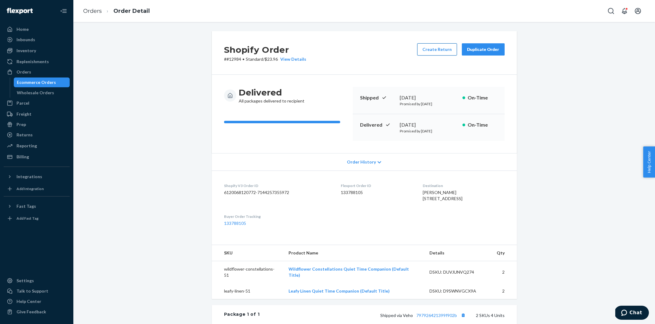 The width and height of the screenshot is (655, 324). I want to click on a: Billing, so click(37, 157).